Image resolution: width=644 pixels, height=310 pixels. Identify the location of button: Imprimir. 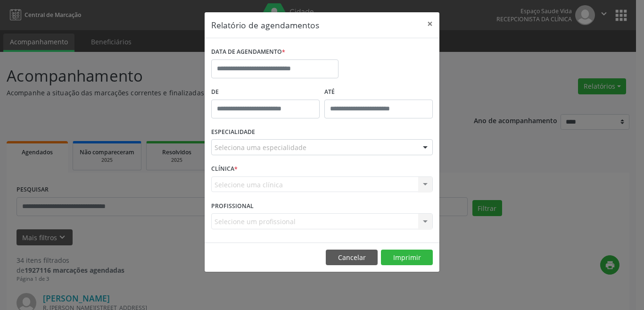
(407, 257).